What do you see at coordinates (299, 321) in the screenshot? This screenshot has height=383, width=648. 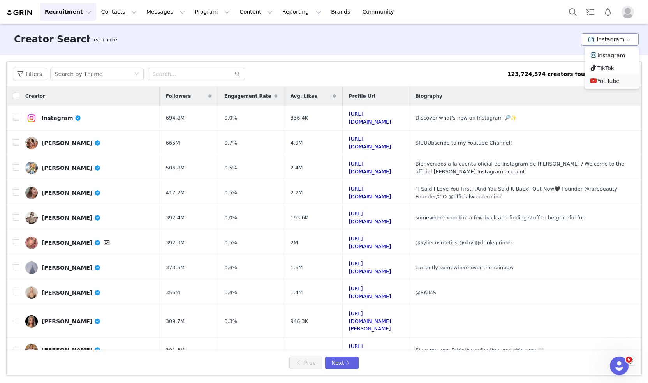 I see `span: 946.3K` at bounding box center [299, 321].